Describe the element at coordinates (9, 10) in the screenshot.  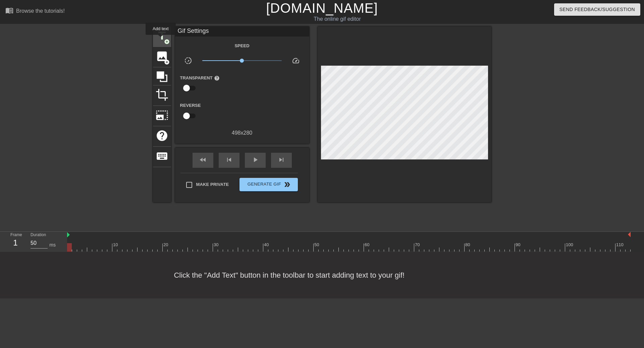
I see `span: menu_book` at that location.